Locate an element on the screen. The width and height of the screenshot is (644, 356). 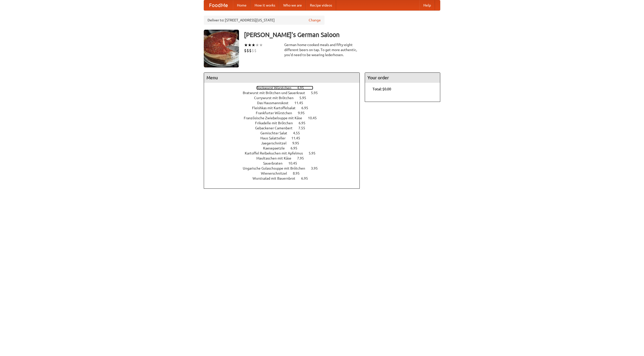
span: Wienerschnitzel is located at coordinates (277, 173).